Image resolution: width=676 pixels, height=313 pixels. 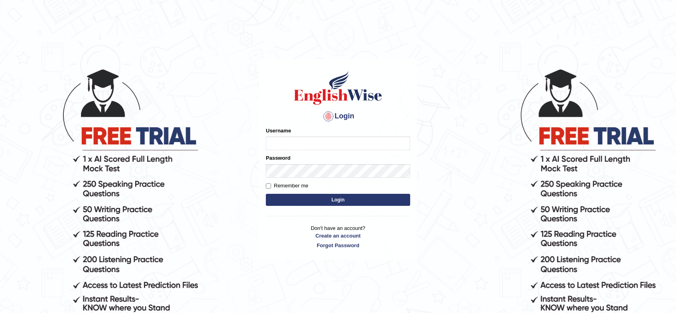 What do you see at coordinates (338, 237) in the screenshot?
I see `p: Don't have an account?` at bounding box center [338, 237].